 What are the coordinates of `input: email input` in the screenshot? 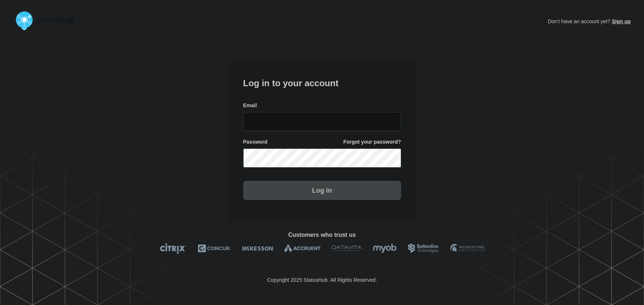 It's located at (322, 122).